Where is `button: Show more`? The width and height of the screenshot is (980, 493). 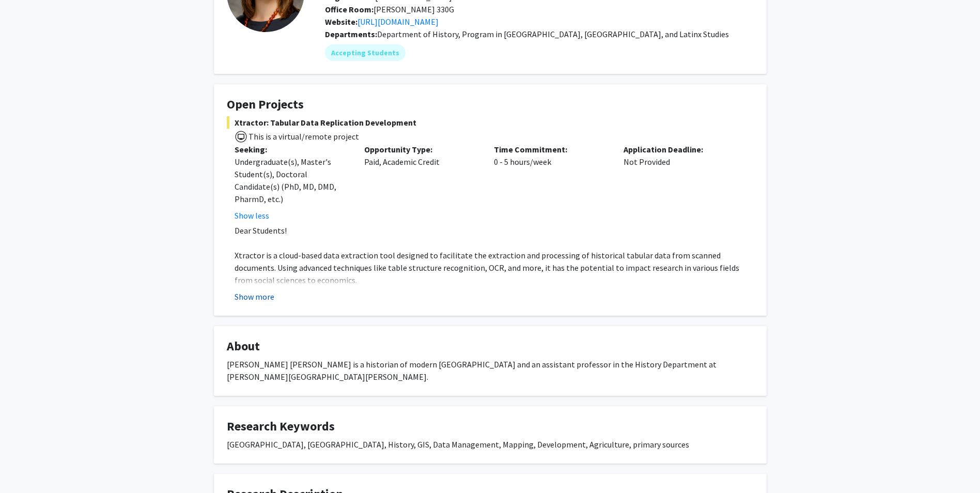 button: Show more is located at coordinates (254, 297).